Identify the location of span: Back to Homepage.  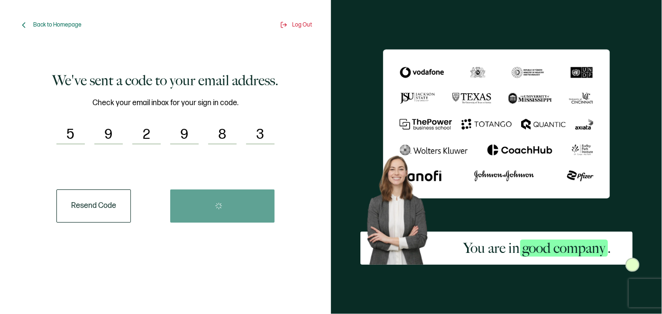
(57, 25).